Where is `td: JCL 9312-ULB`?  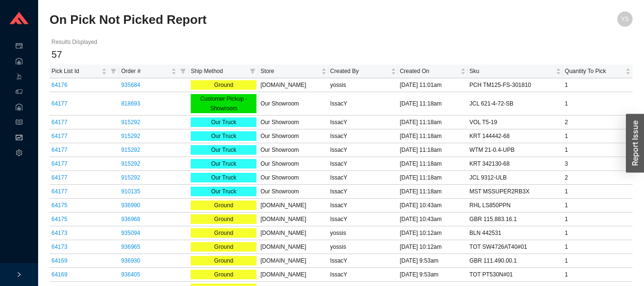 td: JCL 9312-ULB is located at coordinates (515, 178).